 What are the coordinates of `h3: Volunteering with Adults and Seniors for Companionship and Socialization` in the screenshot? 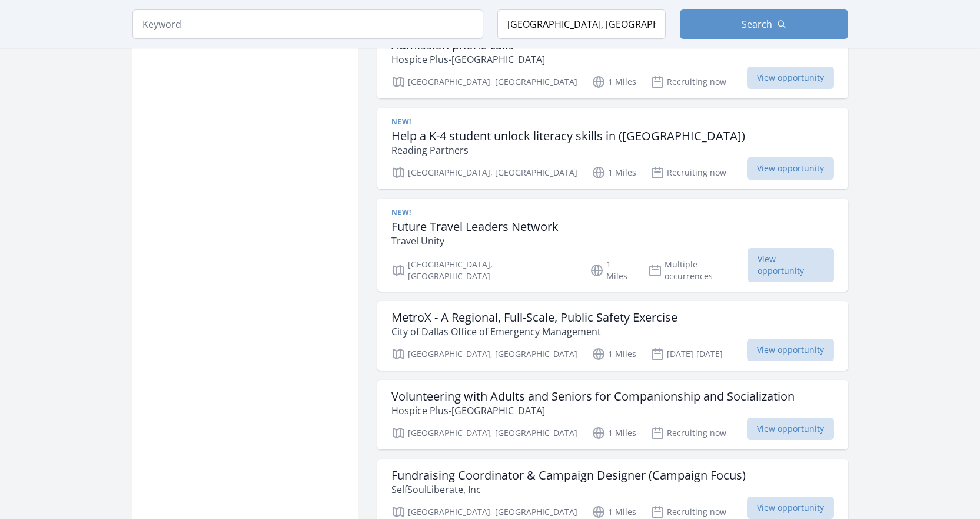 It's located at (592, 396).